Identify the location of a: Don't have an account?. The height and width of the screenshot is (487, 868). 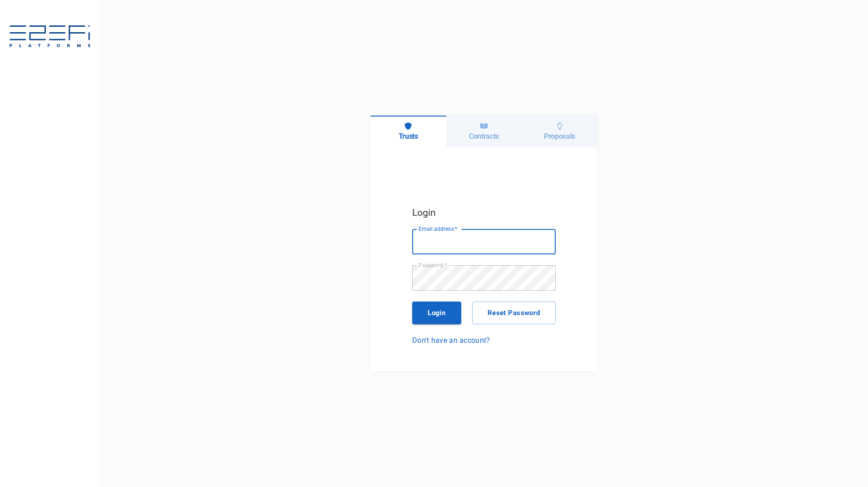
(484, 340).